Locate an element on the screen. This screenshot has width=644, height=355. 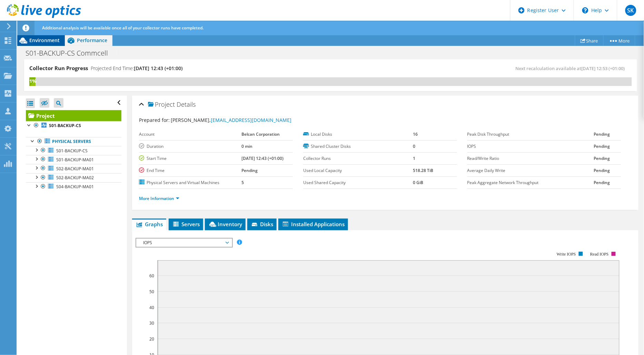
label: Start Time is located at coordinates (190, 159).